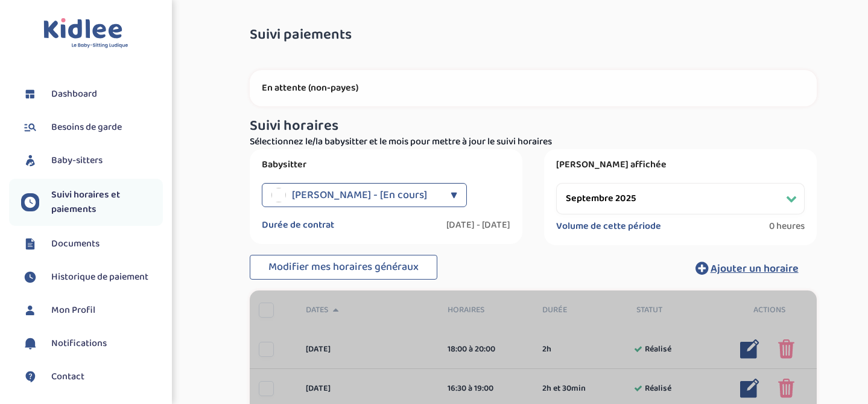 The height and width of the screenshot is (404, 868). Describe the element at coordinates (76, 244) in the screenshot. I see `span: Documents` at that location.